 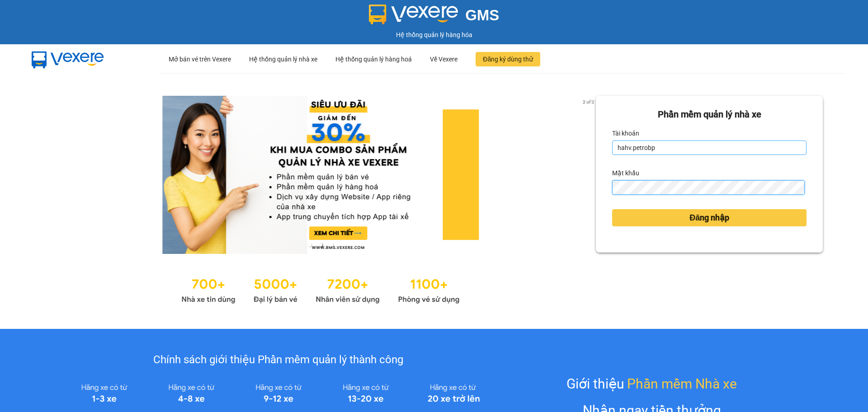 What do you see at coordinates (682, 384) in the screenshot?
I see `span: Phần mềm Nhà xe` at bounding box center [682, 384].